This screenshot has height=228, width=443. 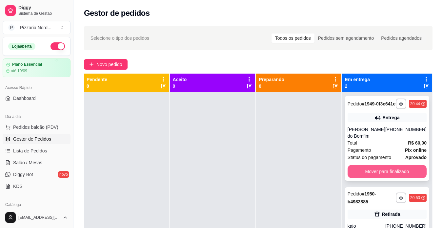 I want to click on span: P, so click(x=11, y=28).